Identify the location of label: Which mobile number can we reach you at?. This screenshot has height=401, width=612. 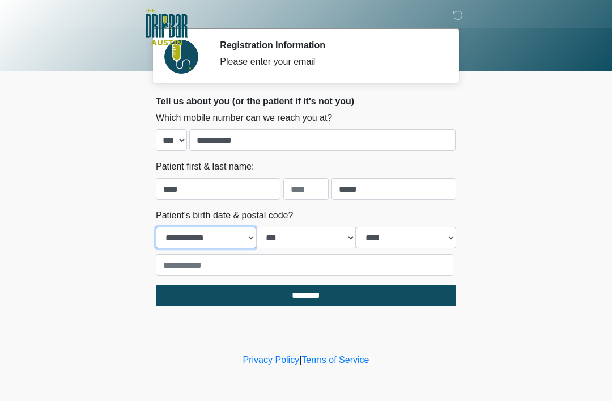
(244, 118).